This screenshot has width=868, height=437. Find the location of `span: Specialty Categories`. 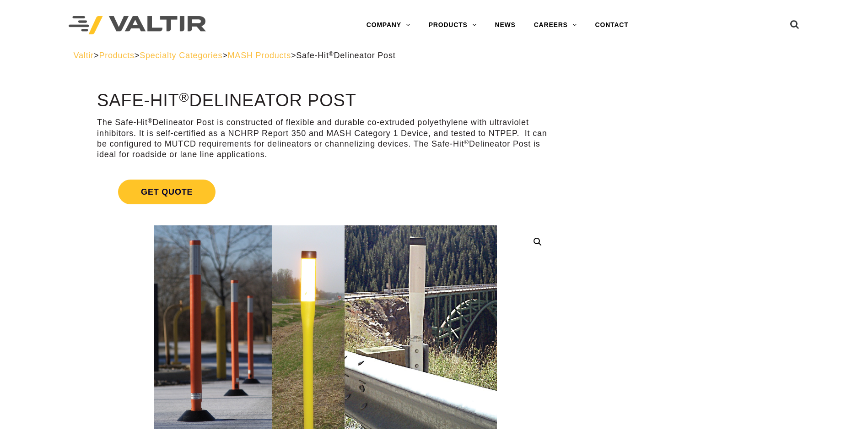

span: Specialty Categories is located at coordinates (180, 55).